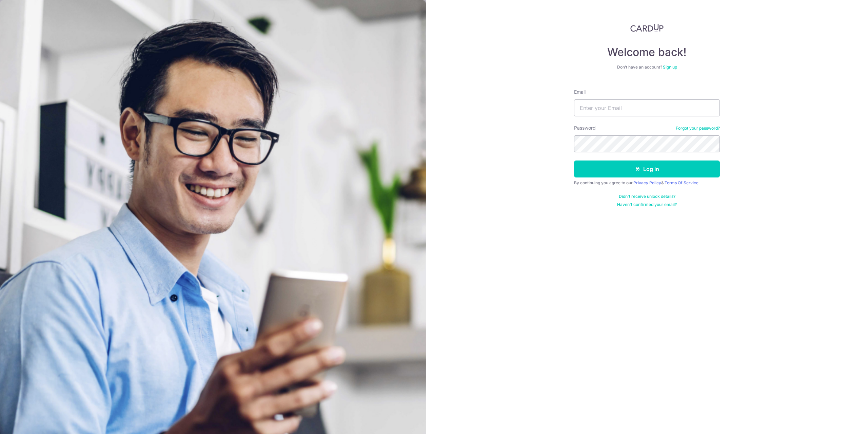  What do you see at coordinates (647, 169) in the screenshot?
I see `button: Log in` at bounding box center [647, 169].